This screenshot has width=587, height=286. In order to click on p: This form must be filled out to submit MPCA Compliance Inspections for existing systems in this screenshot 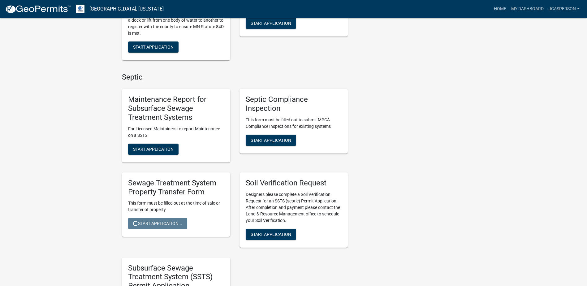, I will do `click(294, 123)`.